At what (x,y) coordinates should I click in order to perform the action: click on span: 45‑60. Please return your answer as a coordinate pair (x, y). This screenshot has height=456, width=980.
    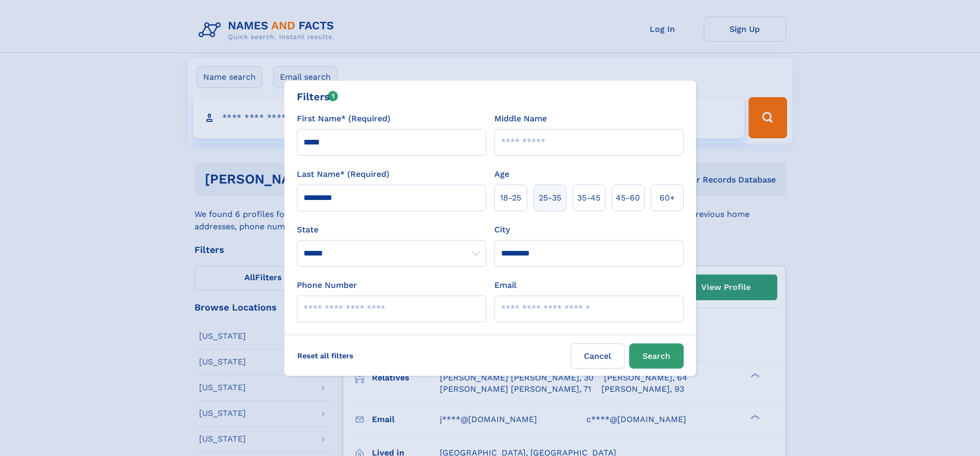
    Looking at the image, I should click on (628, 198).